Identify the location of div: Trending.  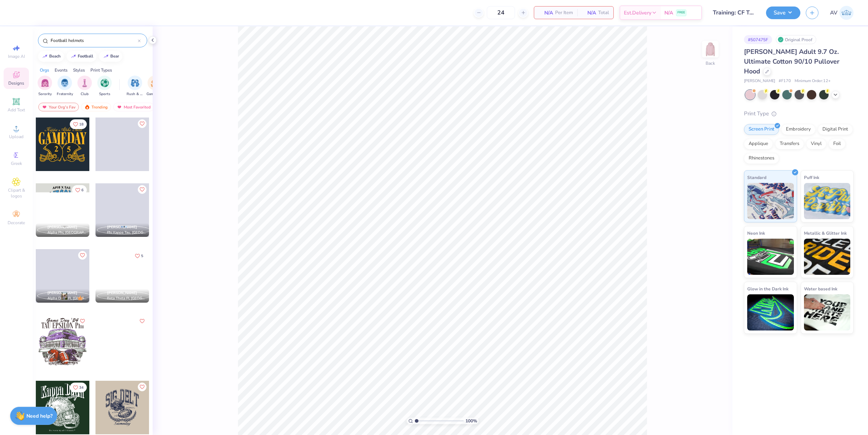
(96, 107).